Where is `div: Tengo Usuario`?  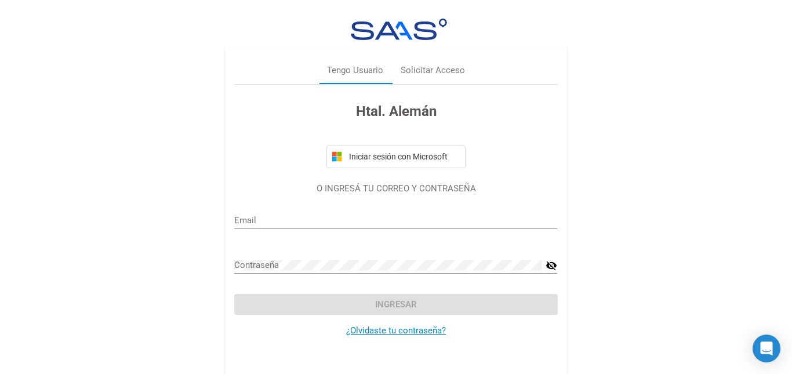
div: Tengo Usuario is located at coordinates (355, 70).